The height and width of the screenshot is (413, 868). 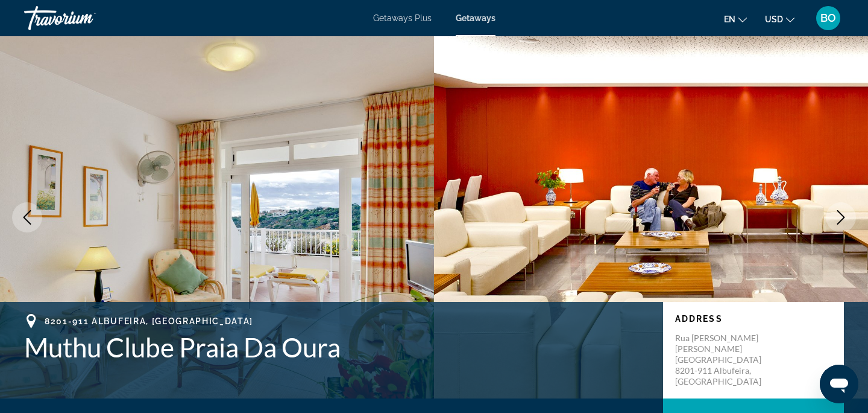 What do you see at coordinates (828, 18) in the screenshot?
I see `span: BO` at bounding box center [828, 18].